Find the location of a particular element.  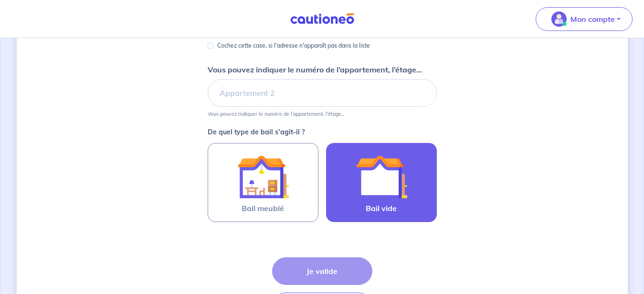

button: illu_account_valid_menu.svgMon compte is located at coordinates (584, 19).